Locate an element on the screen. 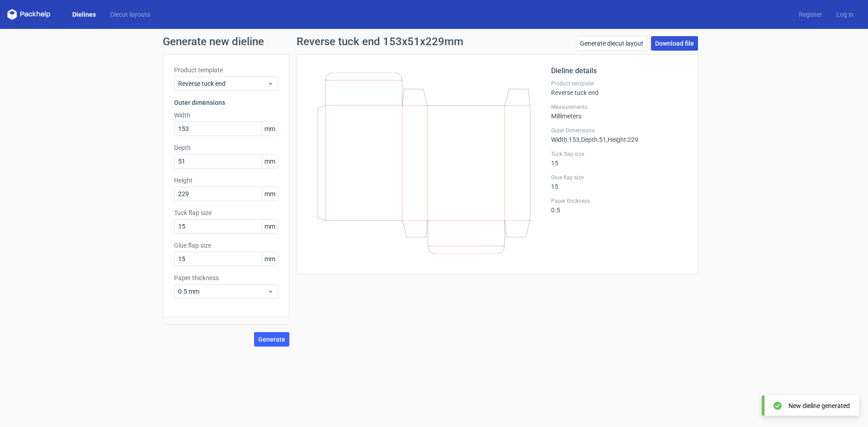 Image resolution: width=868 pixels, height=427 pixels. h2: Dieline details is located at coordinates (619, 71).